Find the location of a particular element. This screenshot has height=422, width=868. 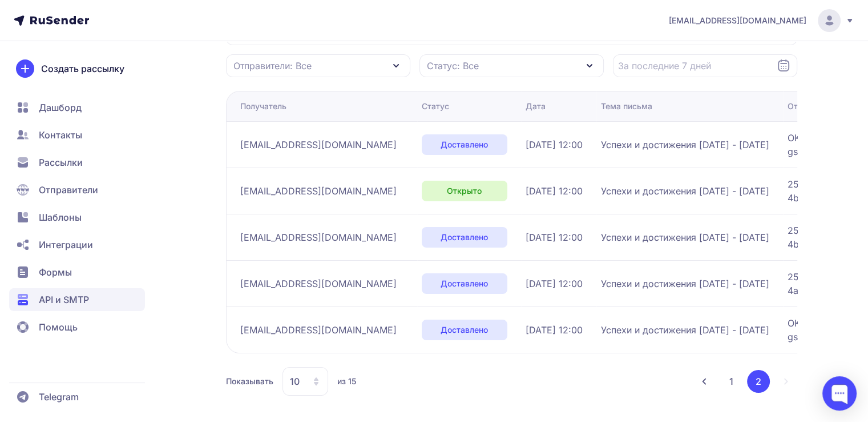

span: Помощь is located at coordinates (58, 326).